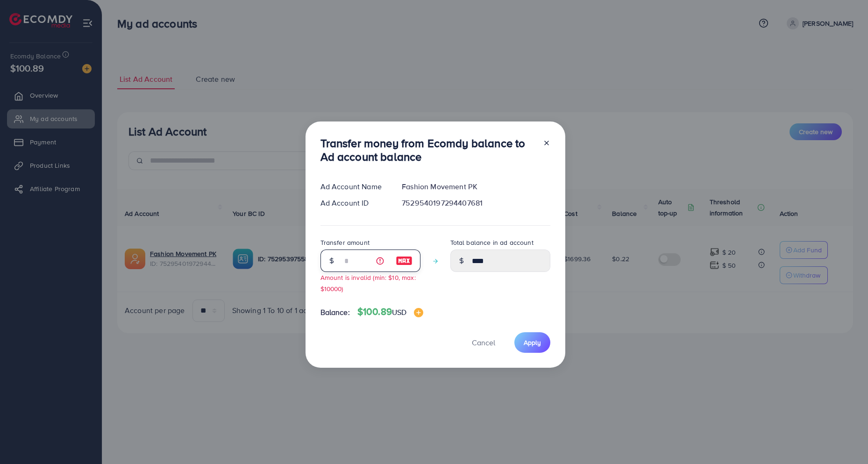  What do you see at coordinates (476, 187) in the screenshot?
I see `div: Fashion Movement PK` at bounding box center [476, 187].